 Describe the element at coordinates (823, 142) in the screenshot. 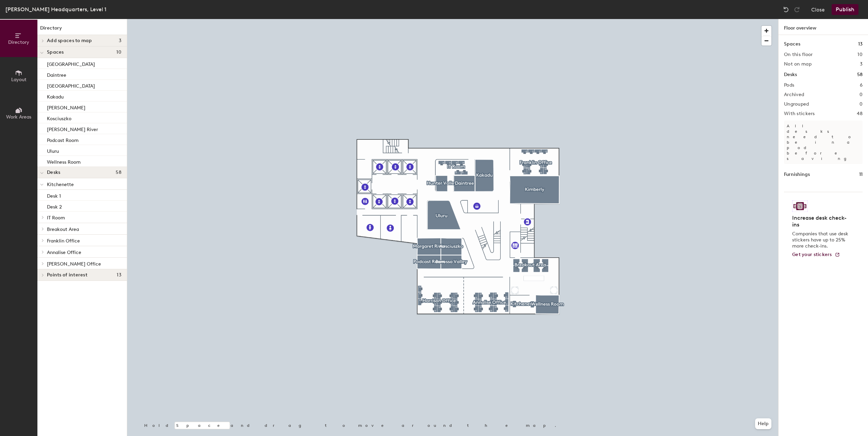

I see `p: All desks need to be in a pod before saving` at that location.